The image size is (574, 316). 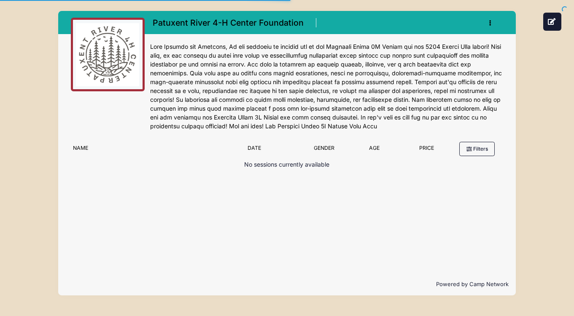 I want to click on div: Gender, so click(x=324, y=150).